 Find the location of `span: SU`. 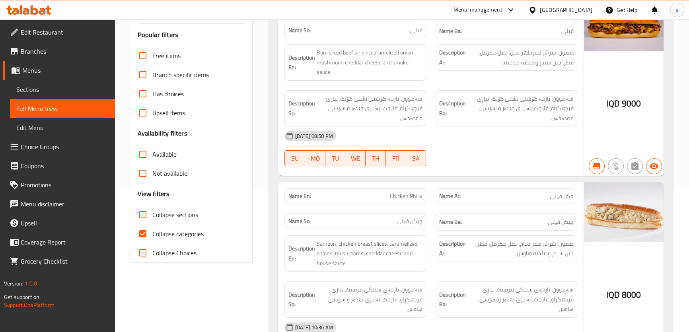

span: SU is located at coordinates (295, 158).